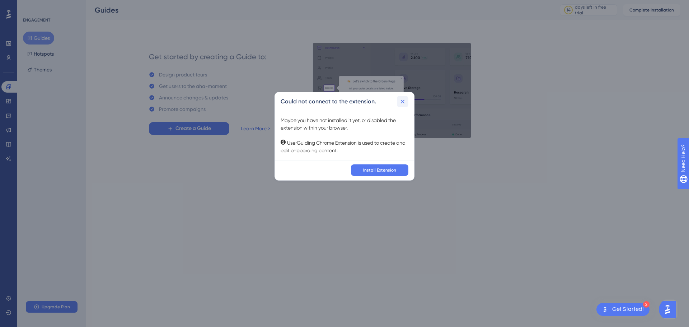 This screenshot has height=327, width=689. Describe the element at coordinates (623, 309) in the screenshot. I see `div: Open Get Started! checklist, remaining modules: 2` at that location.